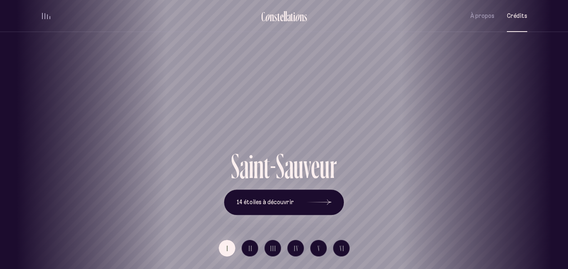 The width and height of the screenshot is (568, 269). I want to click on span: 14 étoiles à découvrir, so click(265, 202).